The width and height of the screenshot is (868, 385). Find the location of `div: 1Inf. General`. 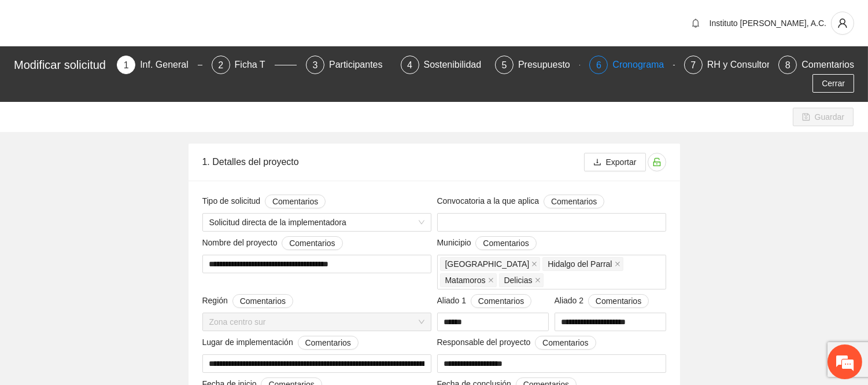

div: 1Inf. General is located at coordinates (159, 65).